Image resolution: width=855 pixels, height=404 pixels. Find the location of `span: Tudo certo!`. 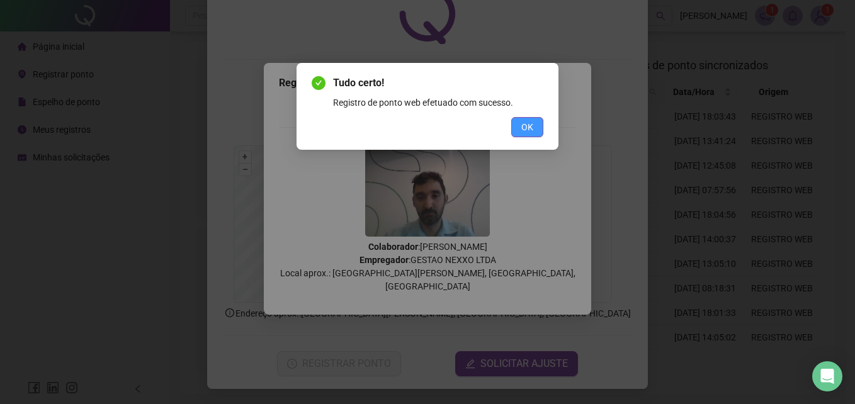

span: Tudo certo! is located at coordinates (438, 83).